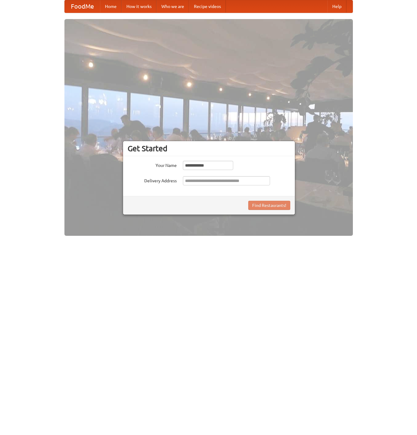  Describe the element at coordinates (152, 164) in the screenshot. I see `label: Your Name` at that location.